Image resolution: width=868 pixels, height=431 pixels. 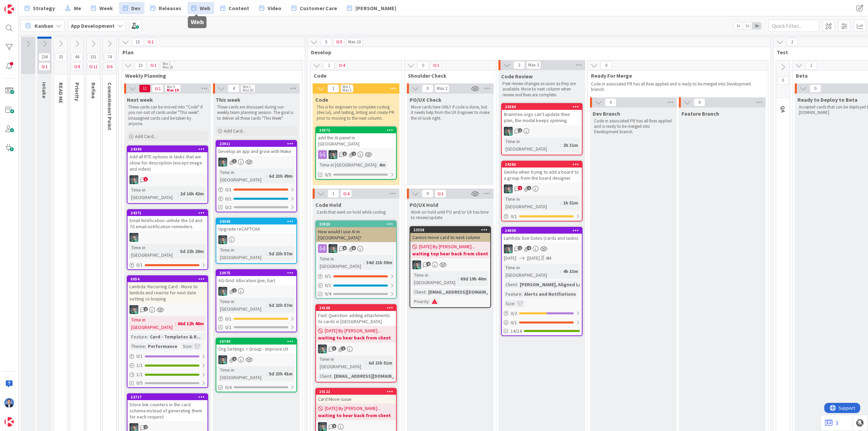 I want to click on div: 6d 23h 51m, so click(x=380, y=363).